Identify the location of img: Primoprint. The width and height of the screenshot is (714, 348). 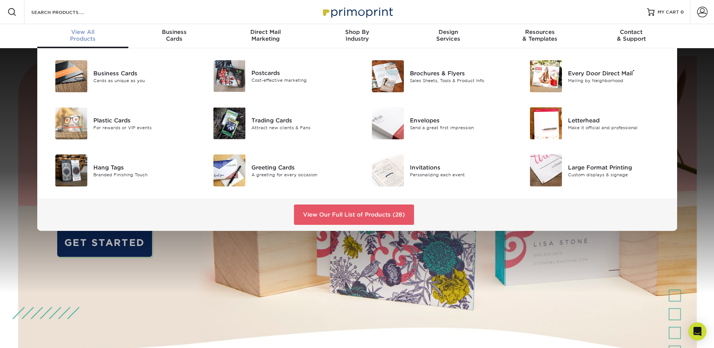
(357, 12).